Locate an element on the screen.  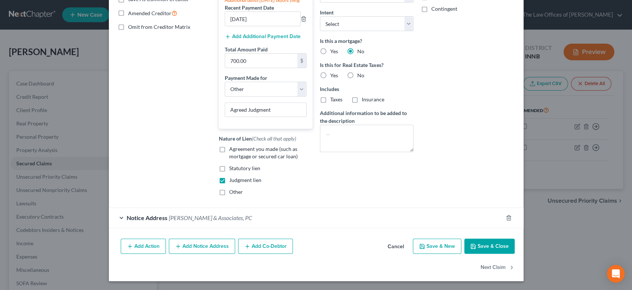
label: Payment Made for is located at coordinates (246, 78).